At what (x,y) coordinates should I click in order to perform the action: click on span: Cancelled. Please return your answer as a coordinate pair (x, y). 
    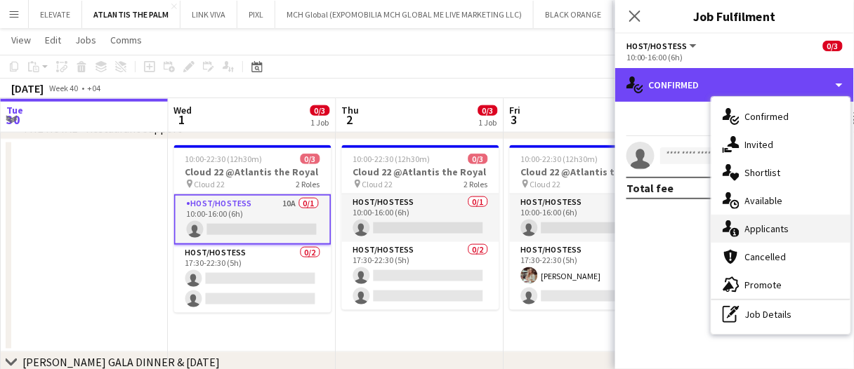
    Looking at the image, I should click on (765, 257).